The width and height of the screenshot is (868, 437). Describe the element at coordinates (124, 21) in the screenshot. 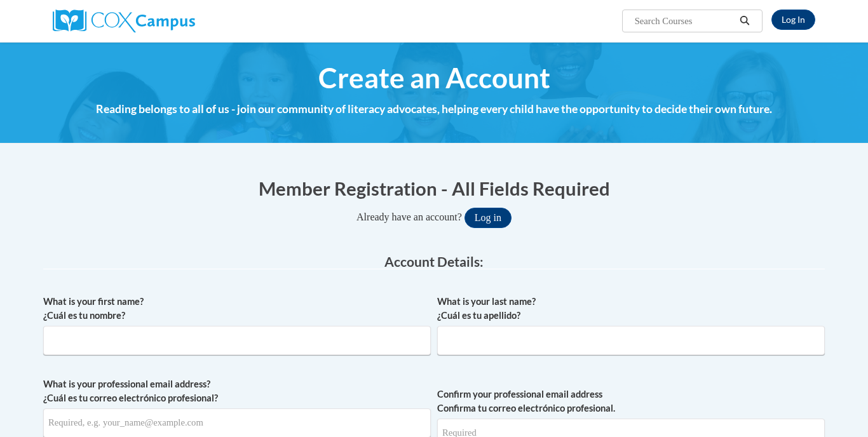

I see `img: Cox Campus` at that location.